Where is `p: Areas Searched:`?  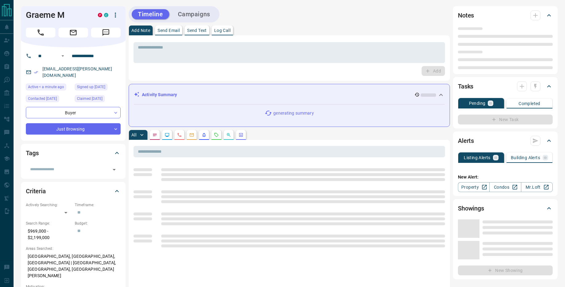
p: Areas Searched: is located at coordinates (73, 249).